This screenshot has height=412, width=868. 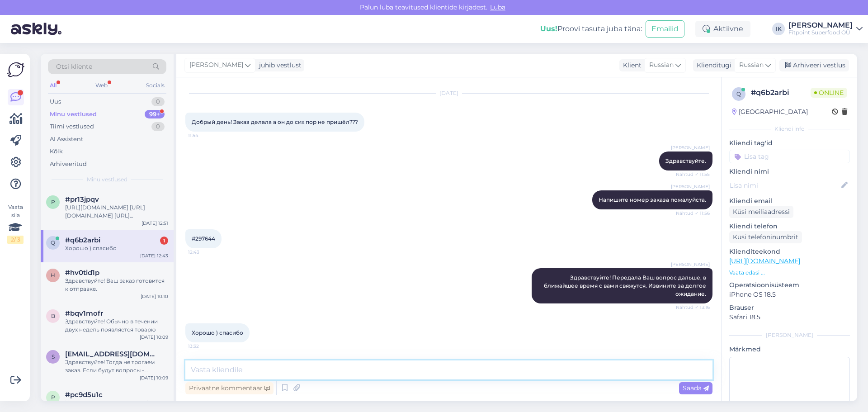 I want to click on p: Kliendi nimi, so click(x=789, y=171).